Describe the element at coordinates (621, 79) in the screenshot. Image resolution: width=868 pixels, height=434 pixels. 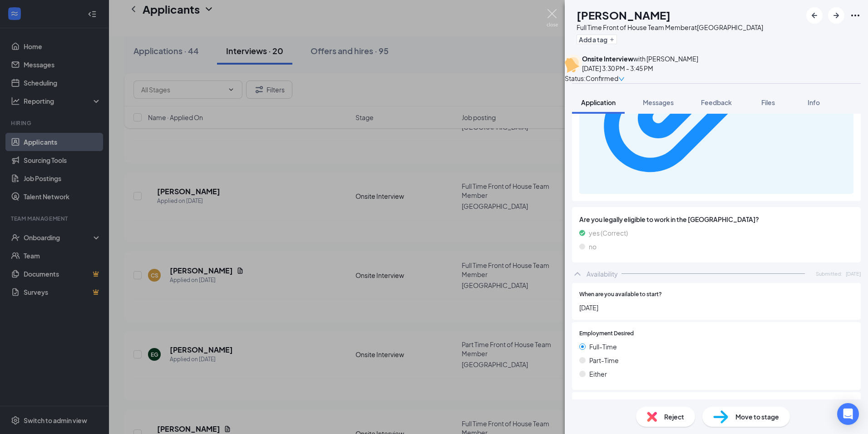
I see `span: down` at that location.